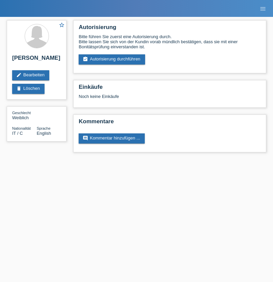  Describe the element at coordinates (24, 115) in the screenshot. I see `div: Weiblich` at that location.